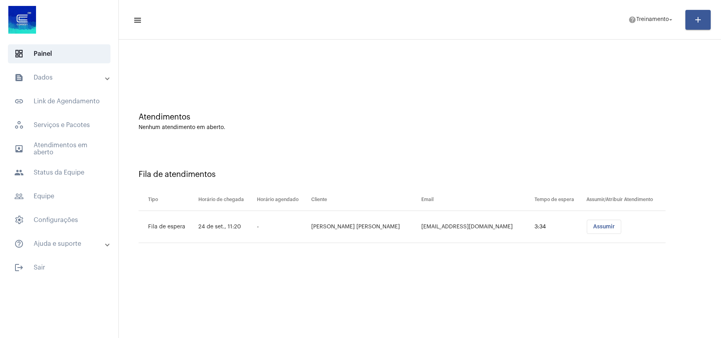 The image size is (721, 338). What do you see at coordinates (61, 244) in the screenshot?
I see `mat-expansion-panel-header: sidenav iconAjuda e suporte` at bounding box center [61, 244].